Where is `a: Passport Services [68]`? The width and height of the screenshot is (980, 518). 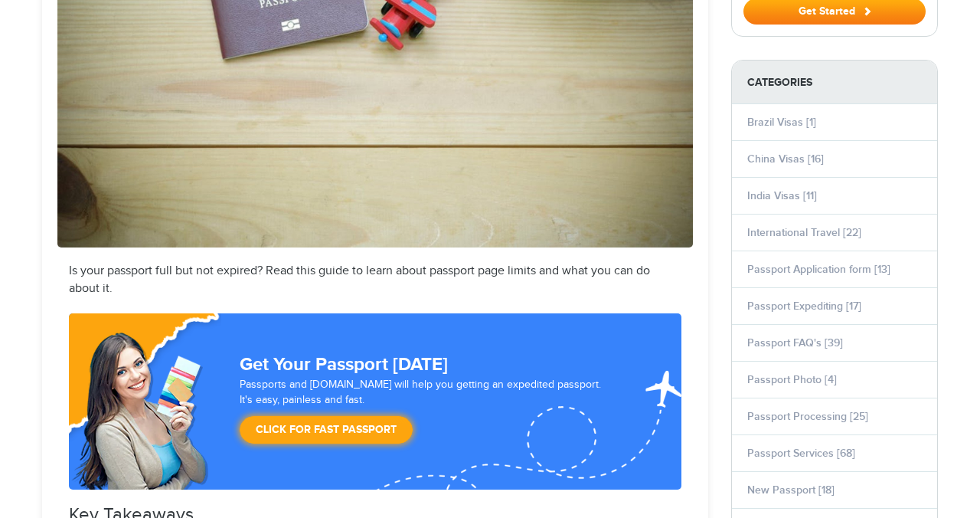 a: Passport Services [68] is located at coordinates (801, 453).